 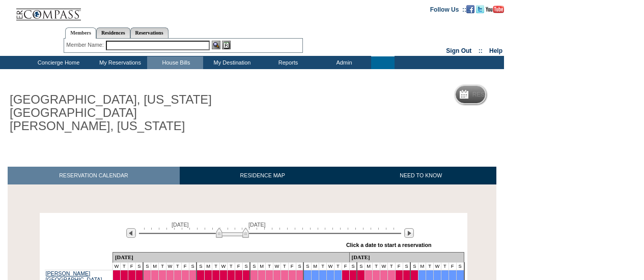 What do you see at coordinates (470, 9) in the screenshot?
I see `img: Become our fan on Facebook` at bounding box center [470, 9].